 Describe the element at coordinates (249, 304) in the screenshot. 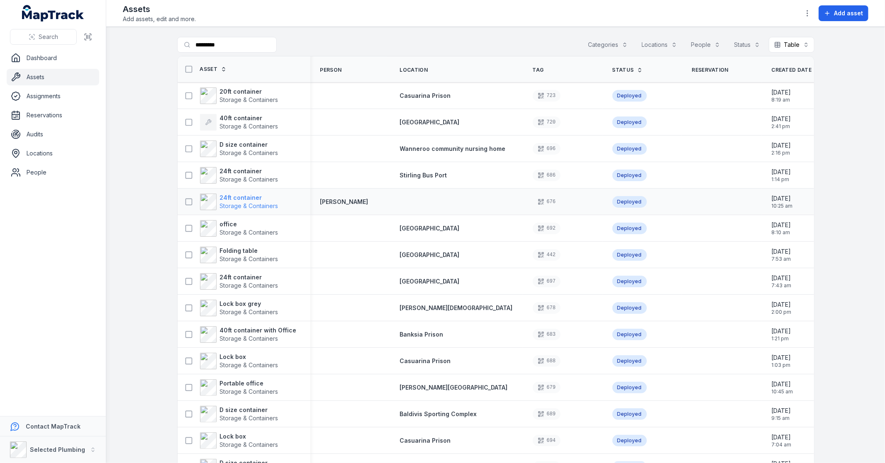

I see `strong: Lock box grey` at that location.